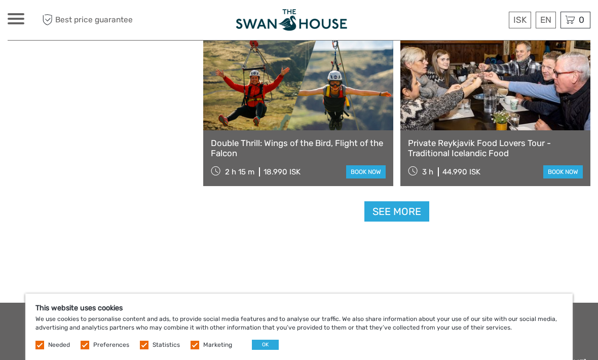  What do you see at coordinates (64, 22) in the screenshot?
I see `p: We're away right now. Please check back later!` at bounding box center [64, 22].